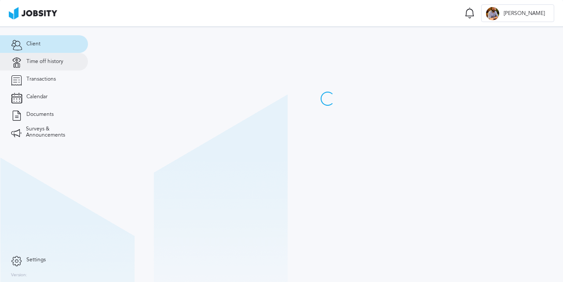  Describe the element at coordinates (36, 260) in the screenshot. I see `span: Settings` at that location.